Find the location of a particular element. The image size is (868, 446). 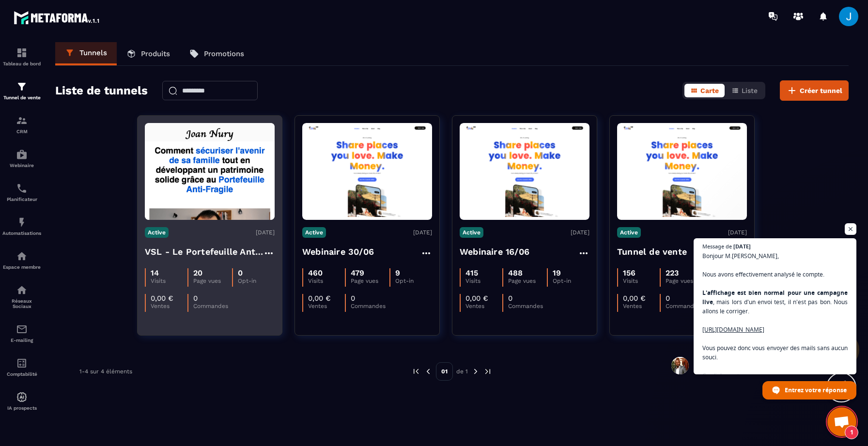

h4: Webinaire 30/06 is located at coordinates (338, 252).